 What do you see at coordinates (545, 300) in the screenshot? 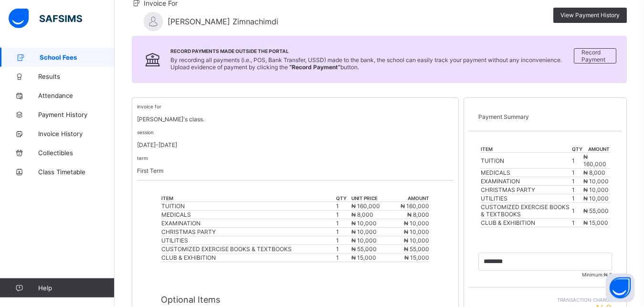
I see `span: Transaction charge` at bounding box center [545, 300].